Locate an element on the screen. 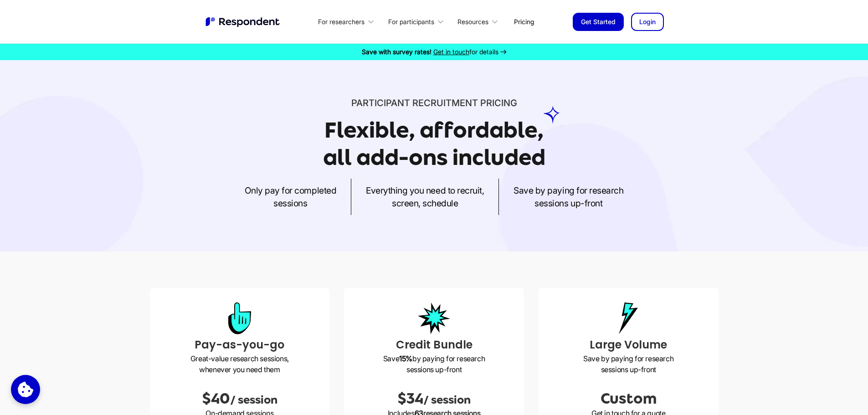 The width and height of the screenshot is (868, 415). span: PRICING is located at coordinates (498, 103).